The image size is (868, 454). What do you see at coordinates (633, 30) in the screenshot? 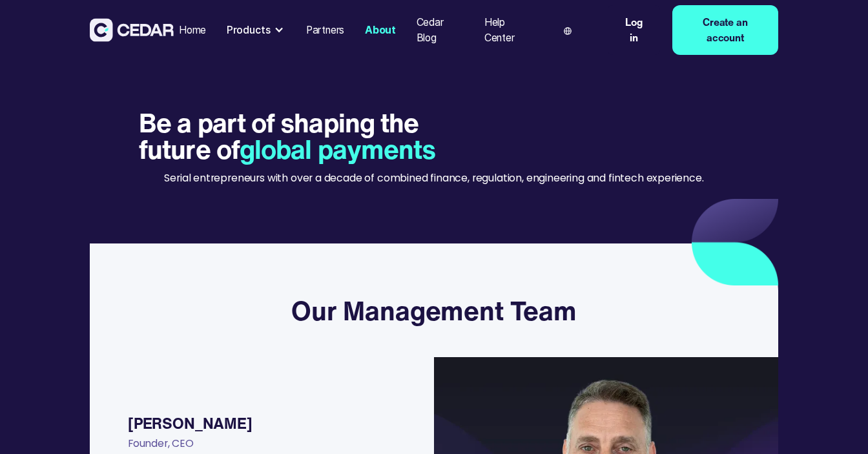
I see `div: Log in` at bounding box center [633, 30].